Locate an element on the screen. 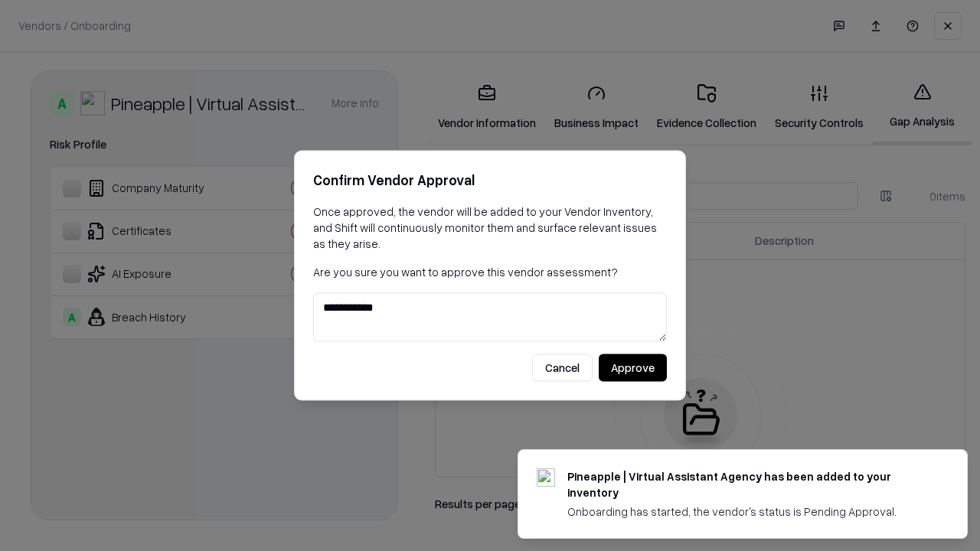 The image size is (980, 551). button: Cancel is located at coordinates (562, 368).